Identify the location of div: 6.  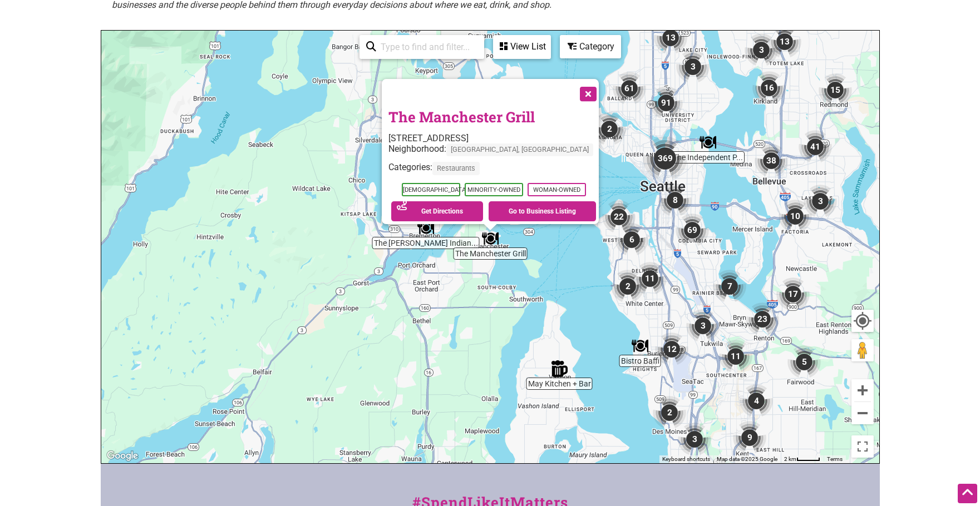
(632, 240).